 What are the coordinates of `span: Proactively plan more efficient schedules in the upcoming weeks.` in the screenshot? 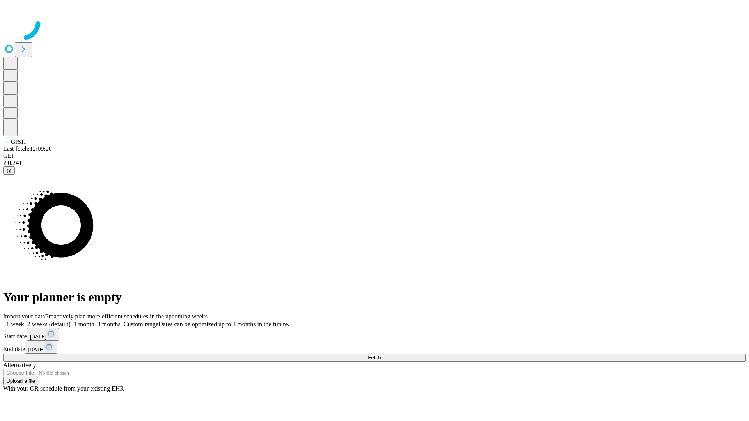 It's located at (127, 316).